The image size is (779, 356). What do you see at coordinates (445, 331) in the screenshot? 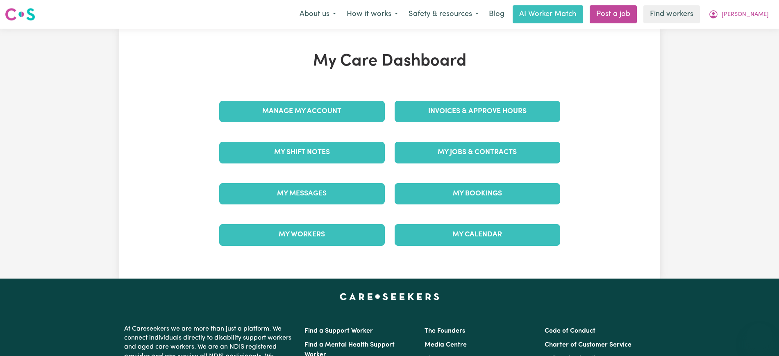
I see `a: The Founders` at bounding box center [445, 331].